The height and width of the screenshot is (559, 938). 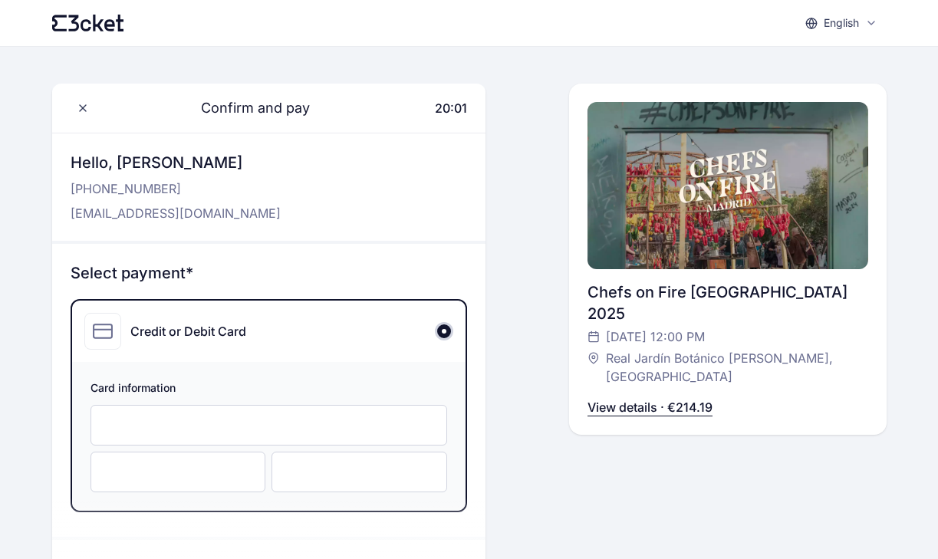 What do you see at coordinates (269, 273) in the screenshot?
I see `h3: Select payment*` at bounding box center [269, 273].